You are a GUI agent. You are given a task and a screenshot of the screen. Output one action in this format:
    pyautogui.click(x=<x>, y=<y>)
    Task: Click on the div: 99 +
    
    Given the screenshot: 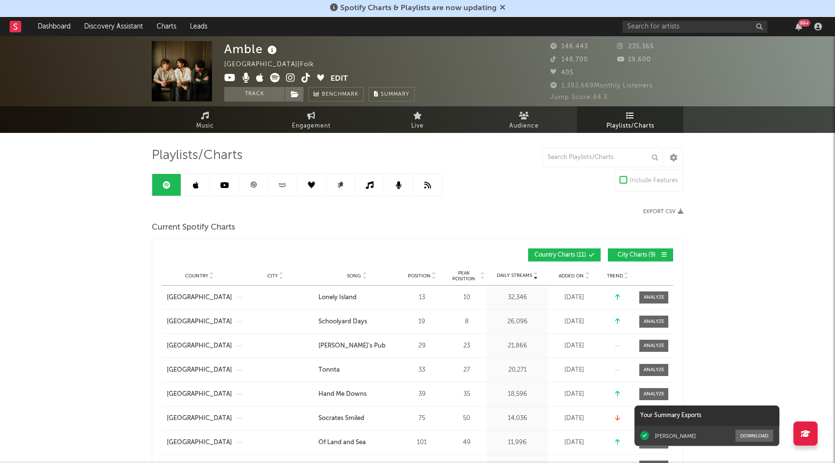 What is the action you would take?
    pyautogui.click(x=804, y=23)
    